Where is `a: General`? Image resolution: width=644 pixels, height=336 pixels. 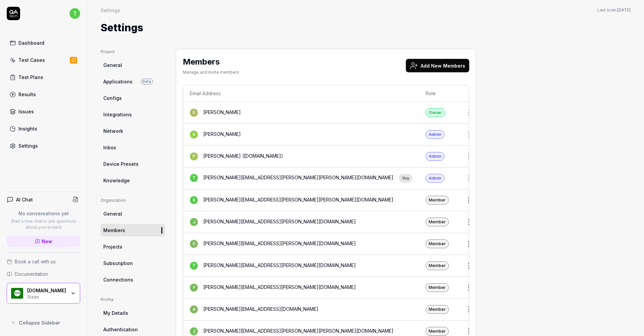
a: General is located at coordinates (133, 214).